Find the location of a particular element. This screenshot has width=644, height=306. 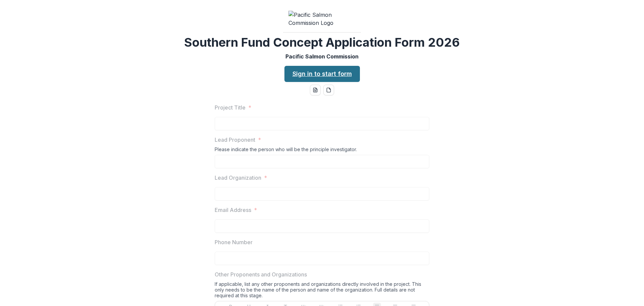

p: Phone Number is located at coordinates (233, 242).